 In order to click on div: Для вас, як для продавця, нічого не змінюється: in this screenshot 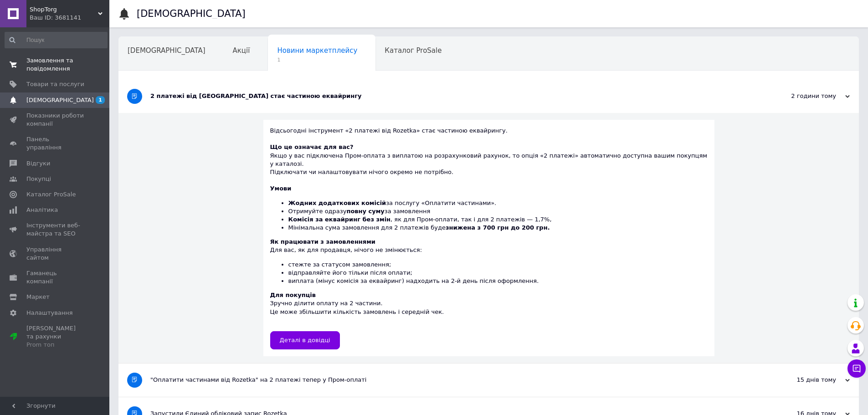, I will do `click(489, 262)`.